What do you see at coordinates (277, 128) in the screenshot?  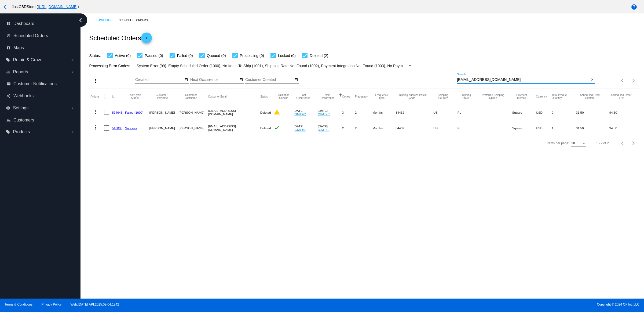 I see `mat-icon: check` at bounding box center [277, 128].